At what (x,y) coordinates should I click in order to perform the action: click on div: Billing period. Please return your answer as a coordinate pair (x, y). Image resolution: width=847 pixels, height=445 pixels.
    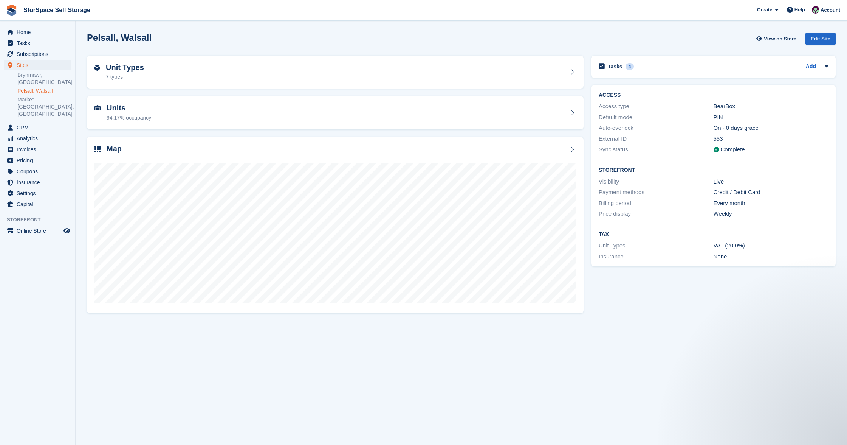
    Looking at the image, I should click on (656, 203).